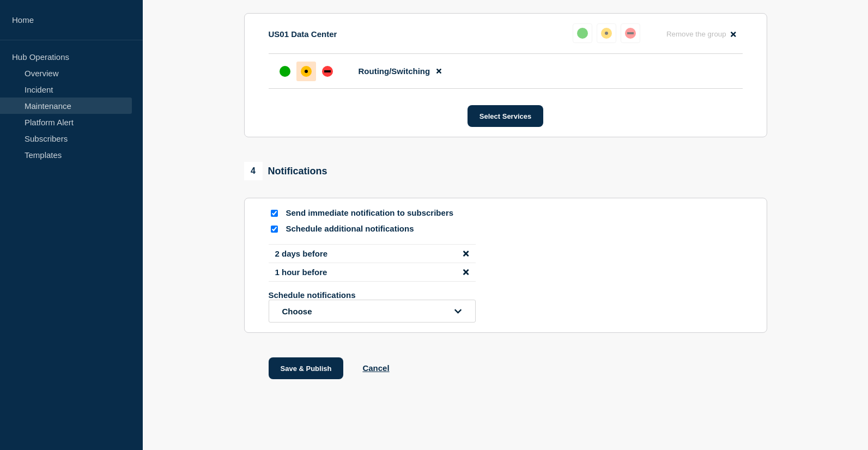 The width and height of the screenshot is (868, 450). Describe the element at coordinates (254, 171) in the screenshot. I see `span: 4` at that location.